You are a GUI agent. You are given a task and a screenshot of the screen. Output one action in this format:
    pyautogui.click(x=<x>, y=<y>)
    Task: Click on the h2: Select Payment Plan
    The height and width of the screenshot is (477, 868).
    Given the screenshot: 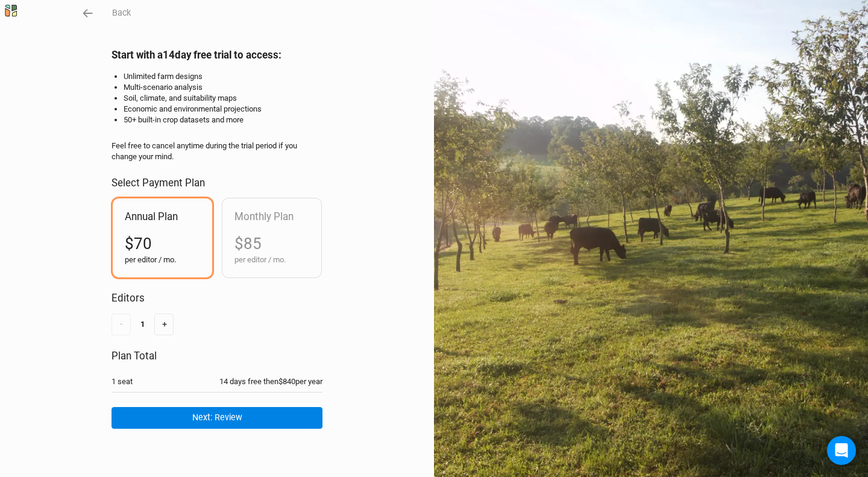 What is the action you would take?
    pyautogui.click(x=217, y=183)
    